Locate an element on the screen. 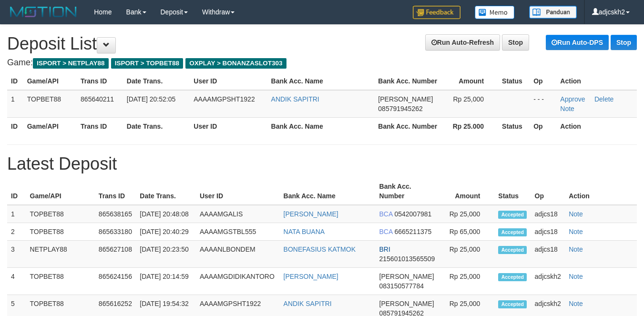 The height and width of the screenshot is (316, 644). td: 865633180 is located at coordinates (115, 232).